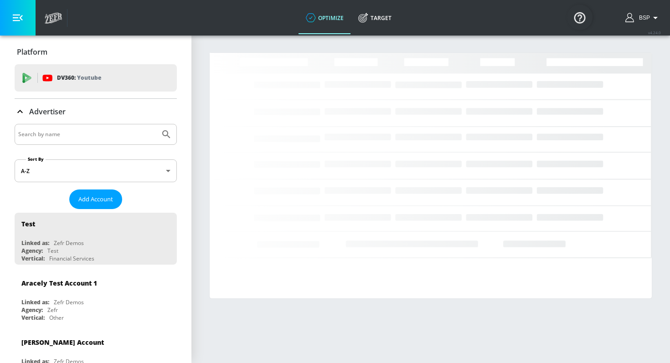  I want to click on p: DV360:, so click(79, 78).